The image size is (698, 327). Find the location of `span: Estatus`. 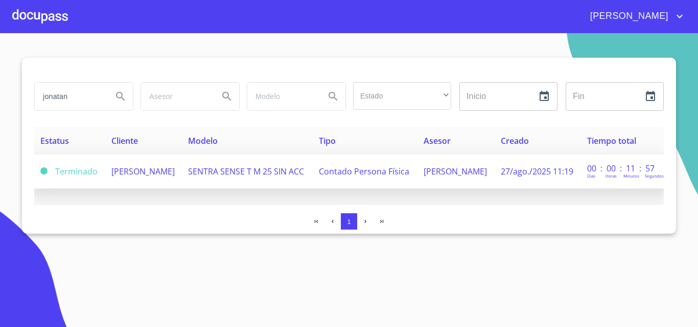

span: Estatus is located at coordinates (55, 141).